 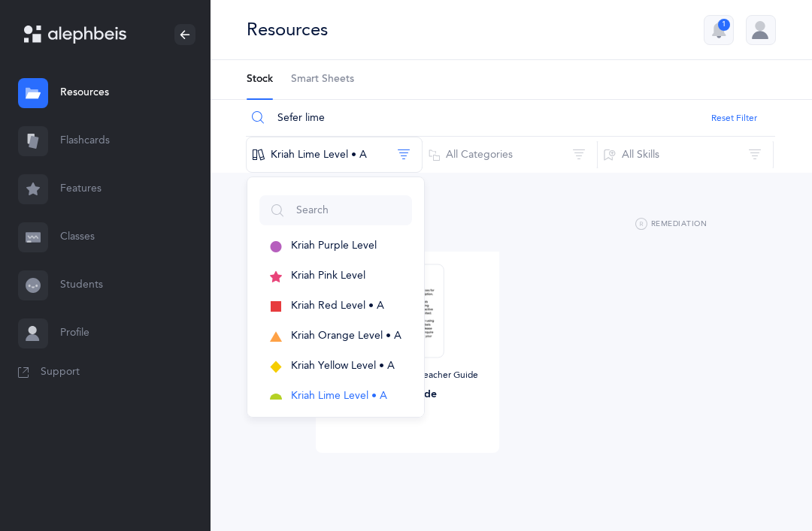 I want to click on button: Kriah Red Level • A, so click(x=336, y=307).